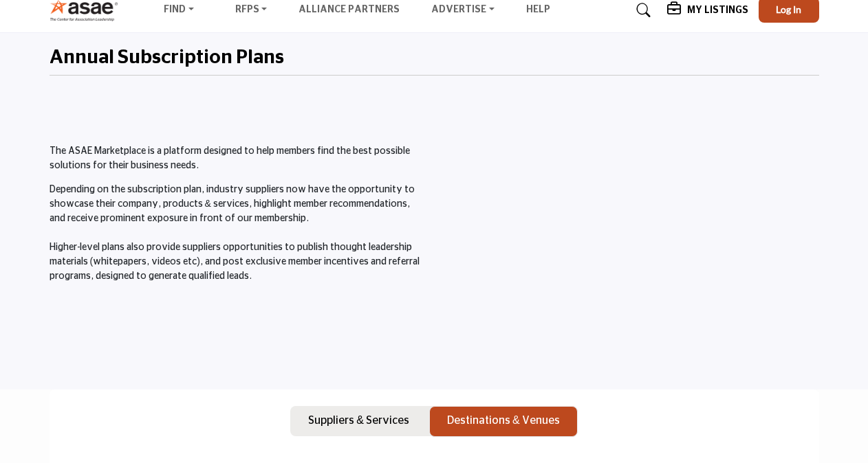  What do you see at coordinates (503, 422) in the screenshot?
I see `button: Destinations & Venues` at bounding box center [503, 422].